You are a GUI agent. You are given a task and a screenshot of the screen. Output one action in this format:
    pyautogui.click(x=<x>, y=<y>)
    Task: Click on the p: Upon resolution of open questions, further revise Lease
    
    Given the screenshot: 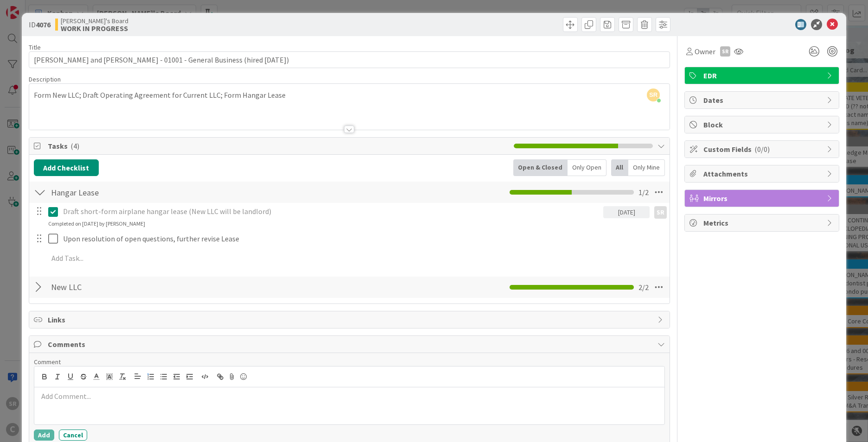 What is the action you would take?
    pyautogui.click(x=363, y=239)
    